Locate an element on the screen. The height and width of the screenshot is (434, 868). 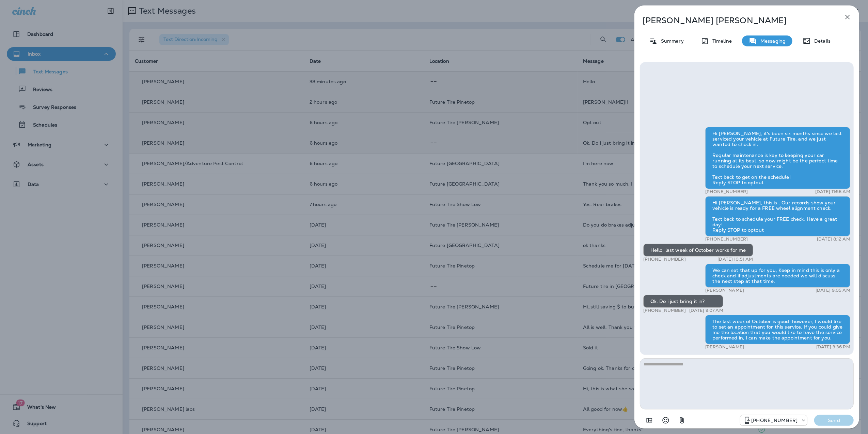
div: Hello, last week of October works for me is located at coordinates (698, 250).